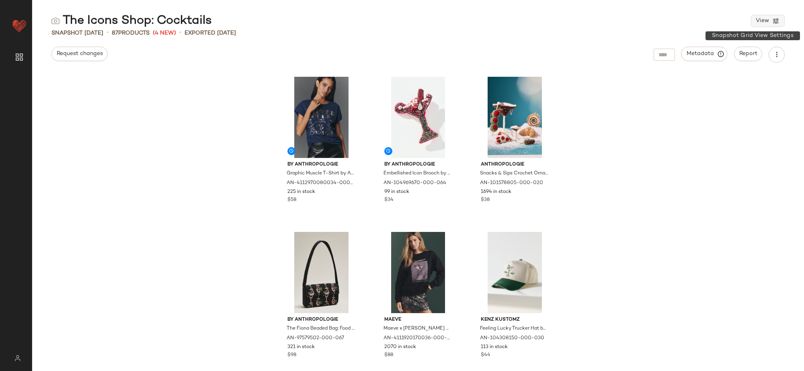 This screenshot has height=371, width=804. I want to click on span: $44, so click(486, 355).